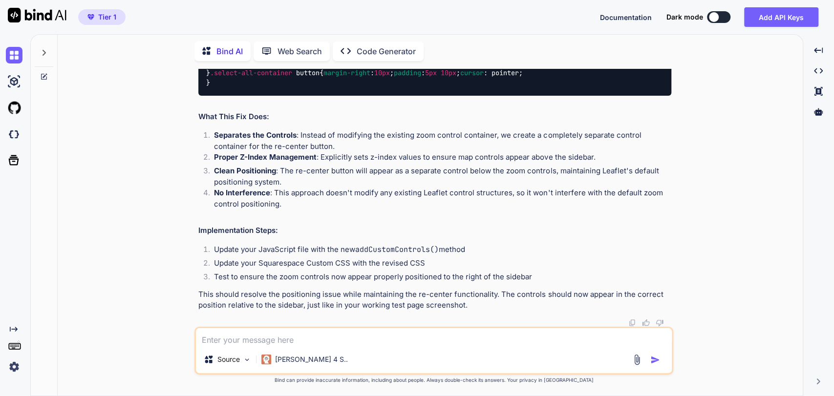  Describe the element at coordinates (646, 323) in the screenshot. I see `img: like` at that location.